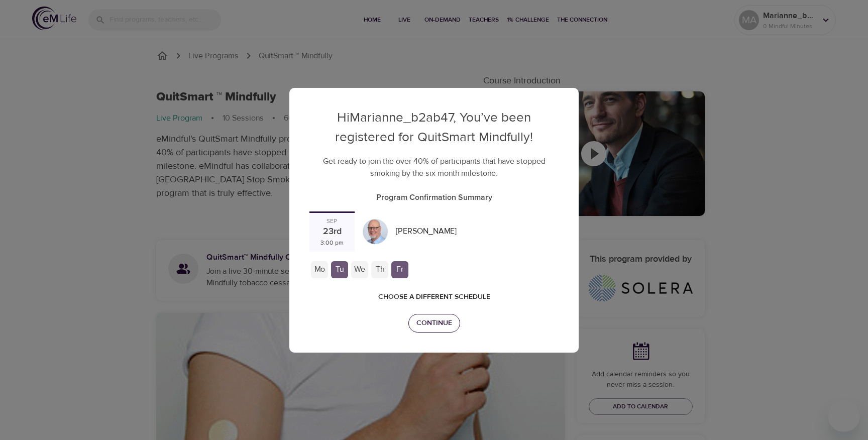 This screenshot has width=868, height=440. Describe the element at coordinates (332, 243) in the screenshot. I see `div: 3:00 pm` at that location.